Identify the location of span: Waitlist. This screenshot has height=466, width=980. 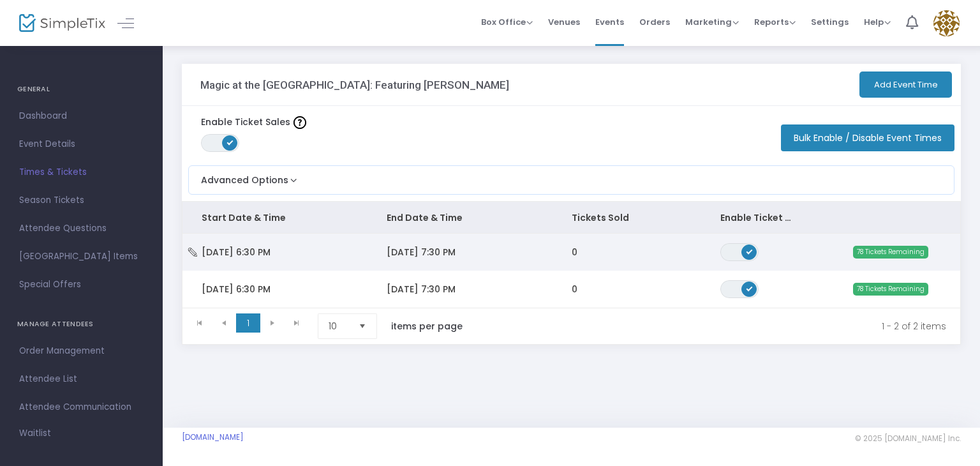
(35, 434).